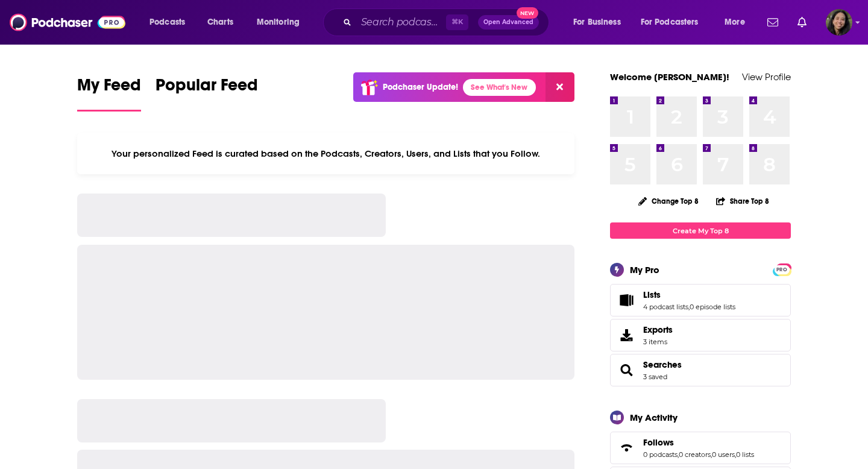 The image size is (868, 469). Describe the element at coordinates (207, 93) in the screenshot. I see `a: Popular Feed` at that location.